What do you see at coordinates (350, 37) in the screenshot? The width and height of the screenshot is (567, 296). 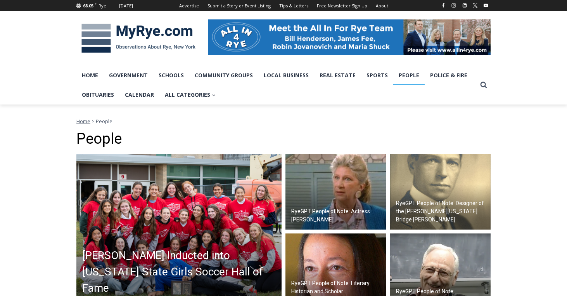 I see `a: All in for Rye` at bounding box center [350, 37].